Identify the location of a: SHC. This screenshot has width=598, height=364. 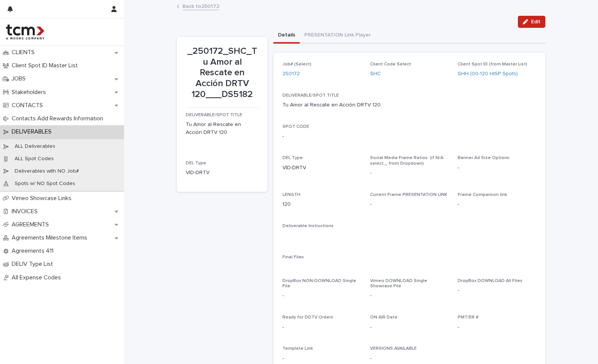
(375, 74).